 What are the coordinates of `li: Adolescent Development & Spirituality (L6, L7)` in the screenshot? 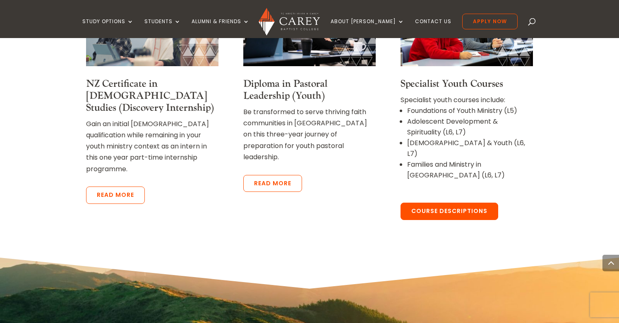 It's located at (470, 127).